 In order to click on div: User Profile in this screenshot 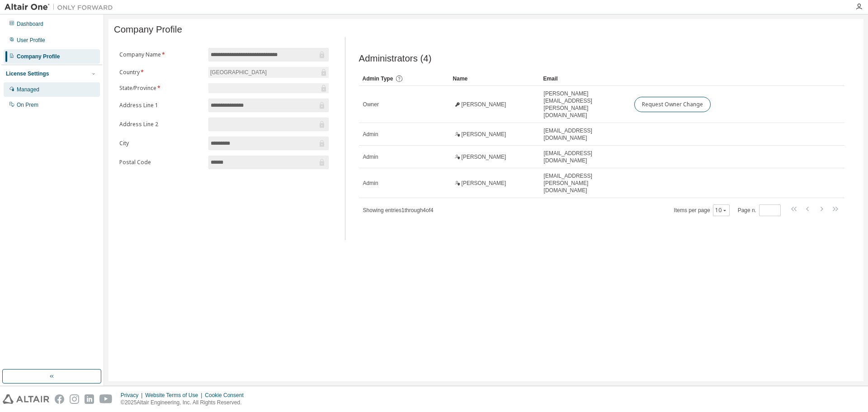, I will do `click(31, 40)`.